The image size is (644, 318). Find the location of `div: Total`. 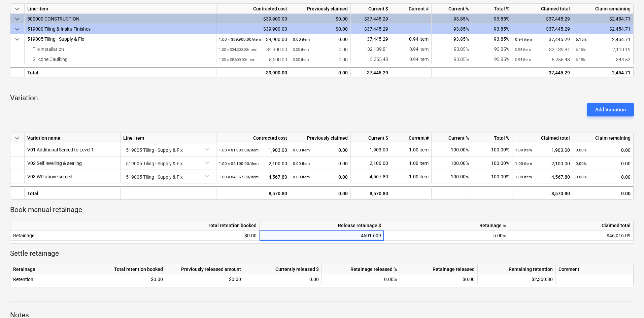

div: Total is located at coordinates (73, 193).